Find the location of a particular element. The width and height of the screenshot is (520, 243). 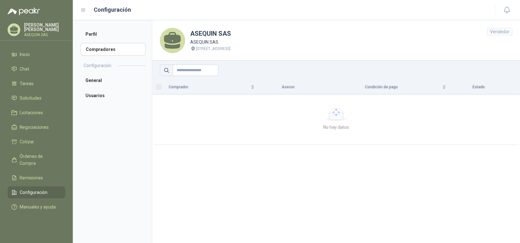

span: Licitaciones is located at coordinates (31, 113).